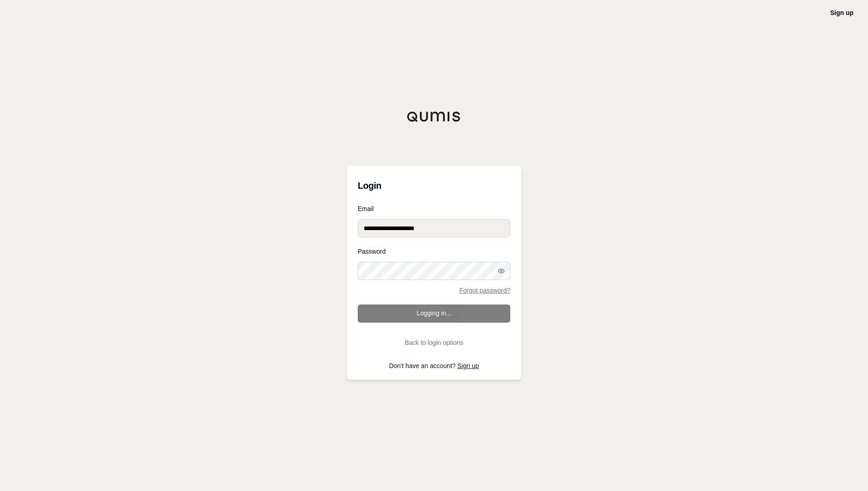 This screenshot has width=868, height=491. Describe the element at coordinates (434, 252) in the screenshot. I see `label: Password` at that location.